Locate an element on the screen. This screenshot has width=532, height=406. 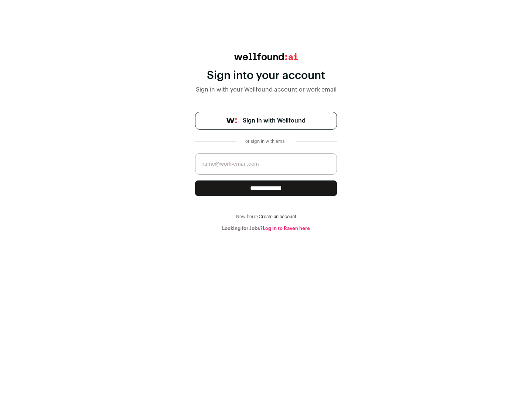
a: Create an account is located at coordinates (278, 217).